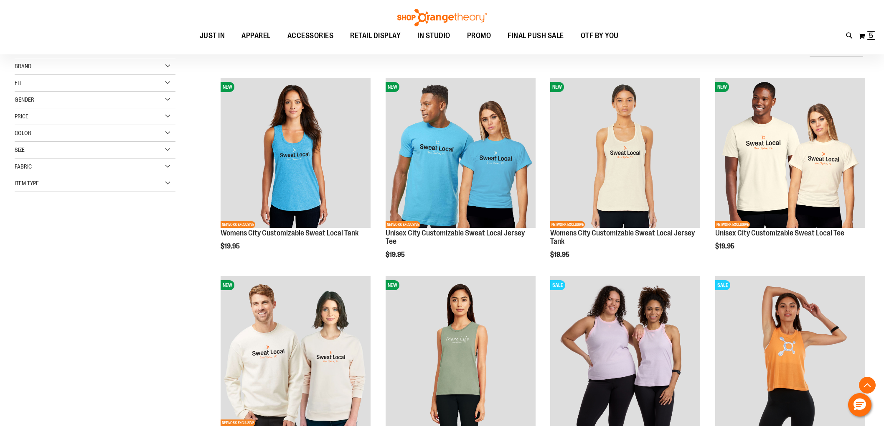 Image resolution: width=884 pixels, height=427 pixels. Describe the element at coordinates (20, 150) in the screenshot. I see `span: Size` at that location.